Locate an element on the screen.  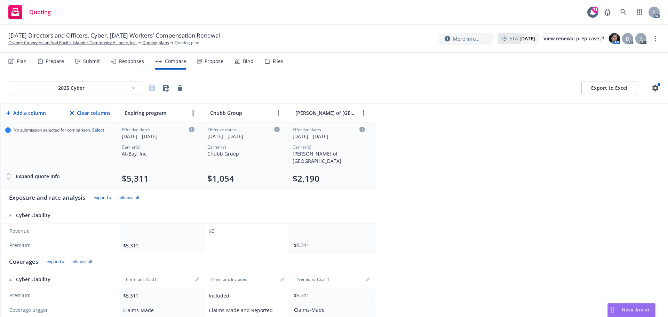
button: Add a column is located at coordinates (26, 113).